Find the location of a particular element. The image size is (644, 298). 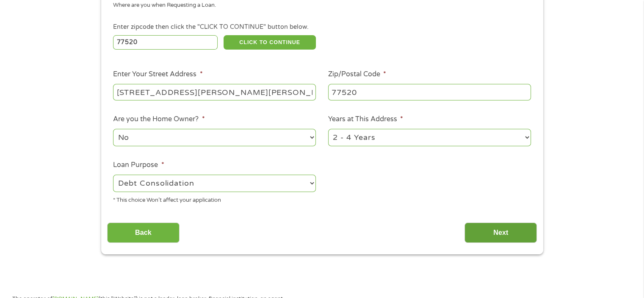

label: Zip/Postal Code is located at coordinates (357, 74).